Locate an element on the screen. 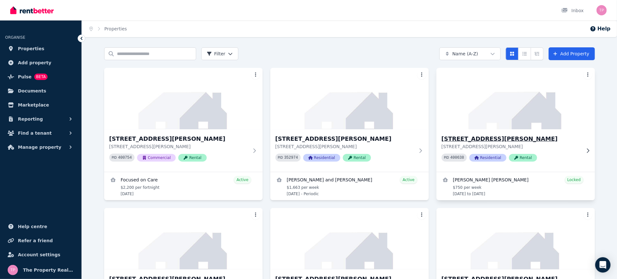 The image size is (617, 279). img: RentBetter is located at coordinates (32, 10).